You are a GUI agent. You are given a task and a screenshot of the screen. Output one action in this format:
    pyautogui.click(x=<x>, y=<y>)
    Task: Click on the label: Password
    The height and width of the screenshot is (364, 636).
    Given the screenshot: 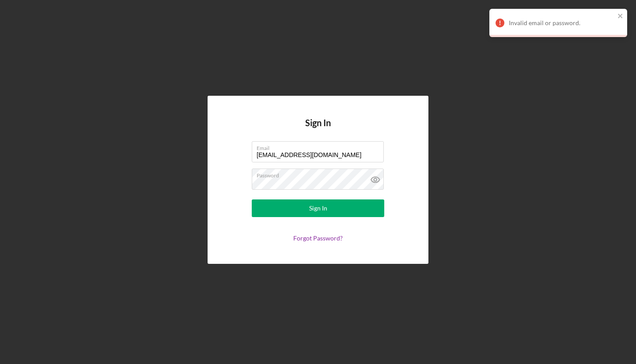 What is the action you would take?
    pyautogui.click(x=320, y=174)
    